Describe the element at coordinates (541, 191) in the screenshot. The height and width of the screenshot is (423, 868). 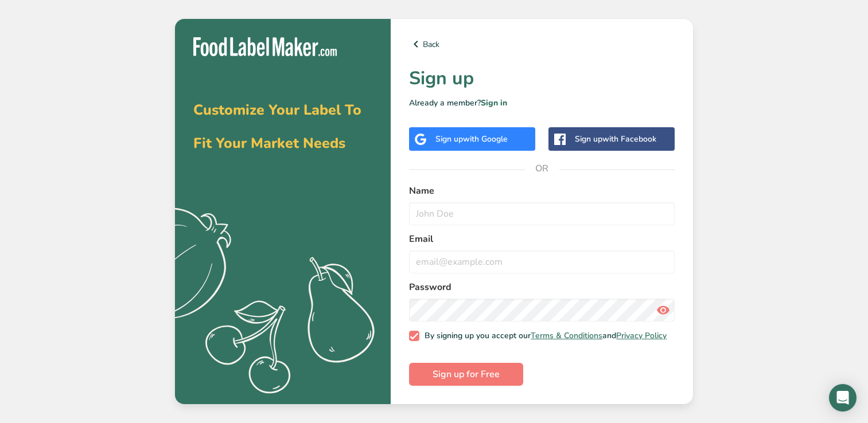
I see `label: Name` at that location.